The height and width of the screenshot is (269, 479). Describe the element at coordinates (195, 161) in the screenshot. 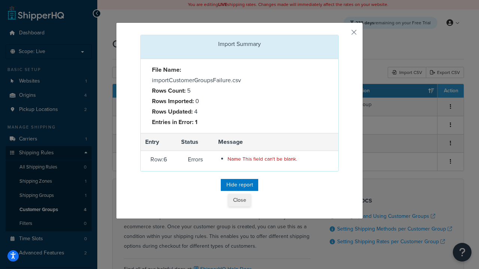

I see `td: Errors` at that location.